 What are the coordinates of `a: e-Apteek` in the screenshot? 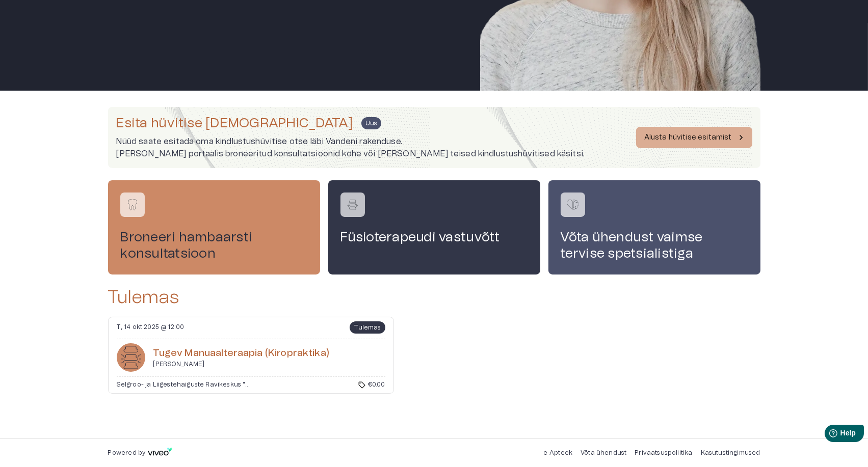 It's located at (558, 453).